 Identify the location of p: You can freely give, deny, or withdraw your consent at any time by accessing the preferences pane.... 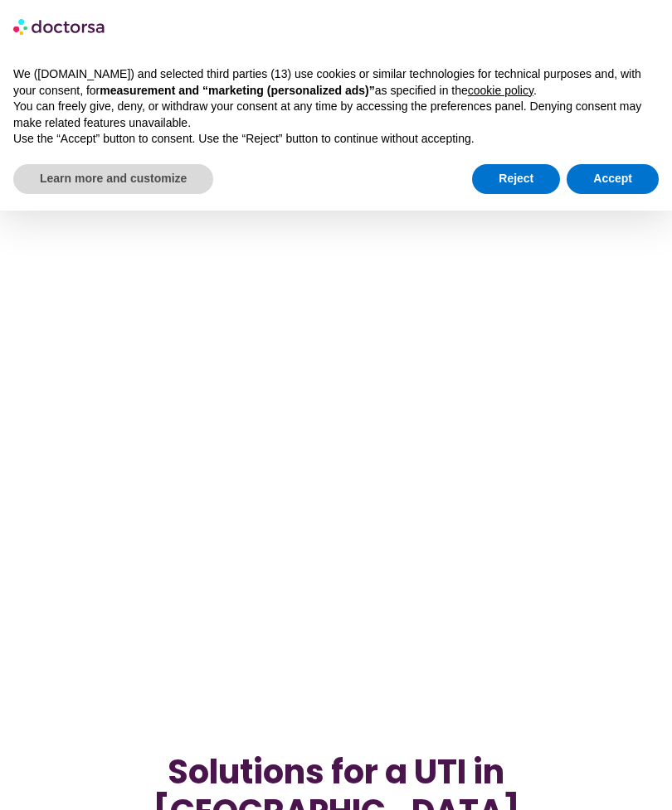
(336, 114).